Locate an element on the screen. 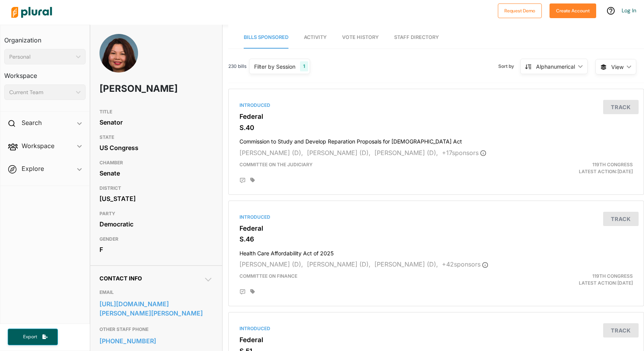  a: Activity is located at coordinates (315, 38).